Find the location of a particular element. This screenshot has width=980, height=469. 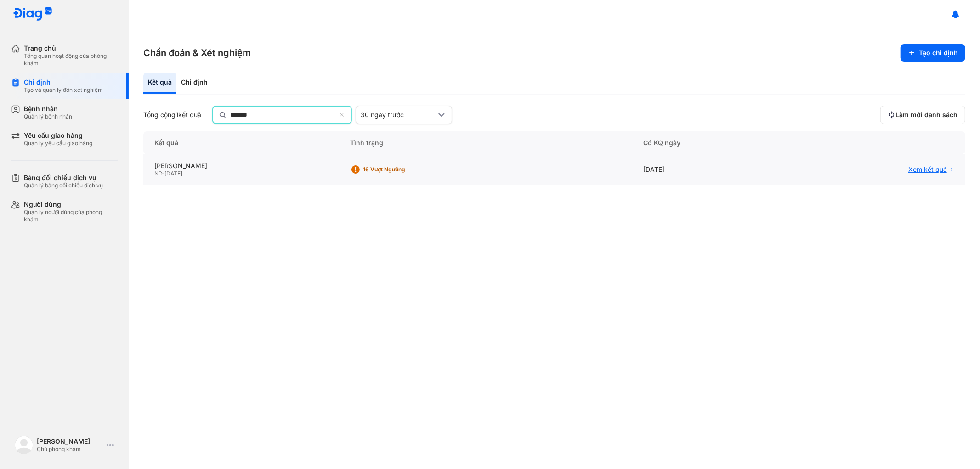

button: Làm mới danh sách is located at coordinates (923, 115).